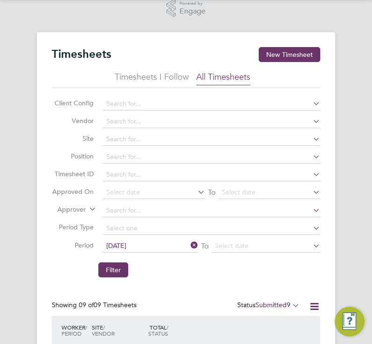 The height and width of the screenshot is (344, 372). I want to click on label: Site, so click(73, 138).